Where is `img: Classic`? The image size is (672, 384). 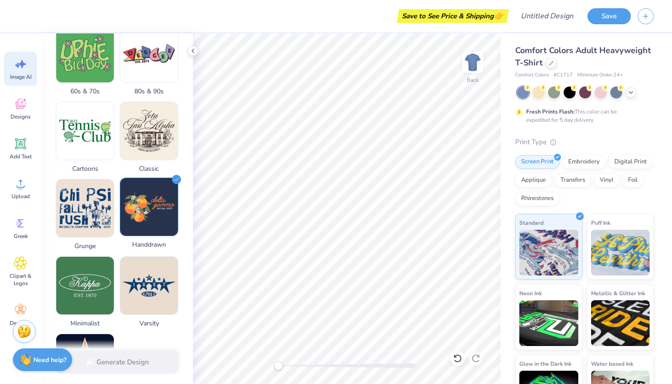 img: Classic is located at coordinates (149, 131).